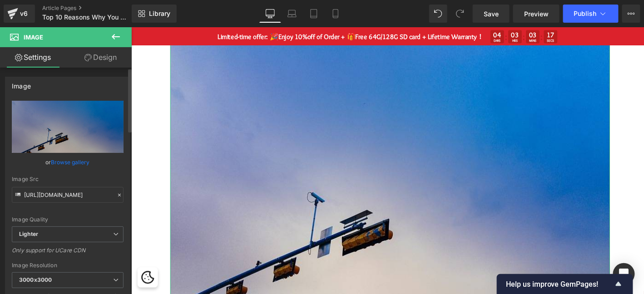 The height and width of the screenshot is (294, 644). What do you see at coordinates (536, 14) in the screenshot?
I see `a: Preview` at bounding box center [536, 14].